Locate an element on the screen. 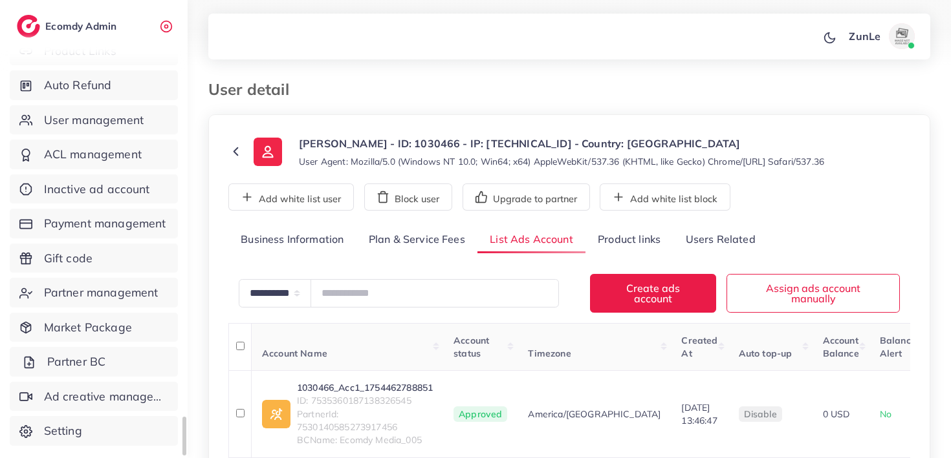 The height and width of the screenshot is (458, 951). small: User Agent: Mozilla/5.0 (Windows NT 10.0; Win64; x64) AppleWebKit/537.36 (KHTML, like Gecko) Chro... is located at coordinates (561, 162).